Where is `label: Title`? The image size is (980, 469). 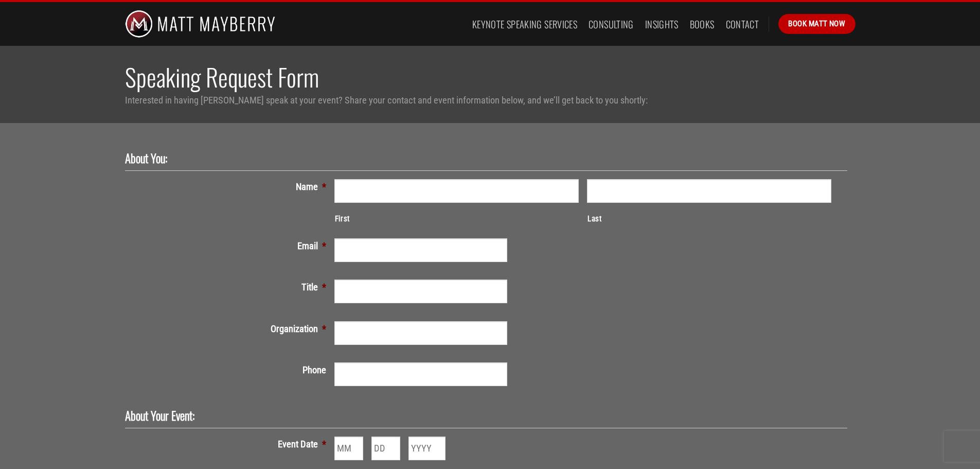 label: Title is located at coordinates (229, 287).